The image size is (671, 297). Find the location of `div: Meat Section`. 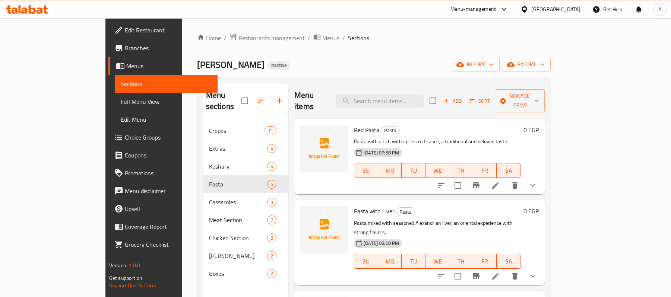

div: Meat Section is located at coordinates (238, 220).